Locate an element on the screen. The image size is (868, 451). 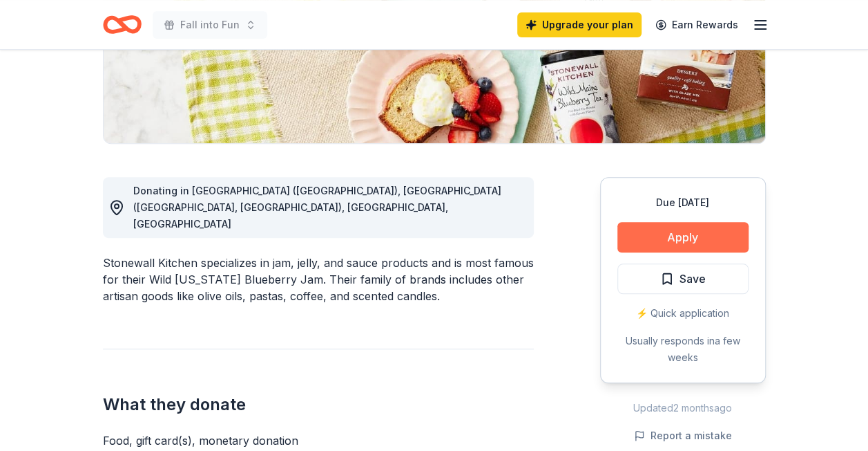
div: Updated 2 months ago is located at coordinates (683, 408).